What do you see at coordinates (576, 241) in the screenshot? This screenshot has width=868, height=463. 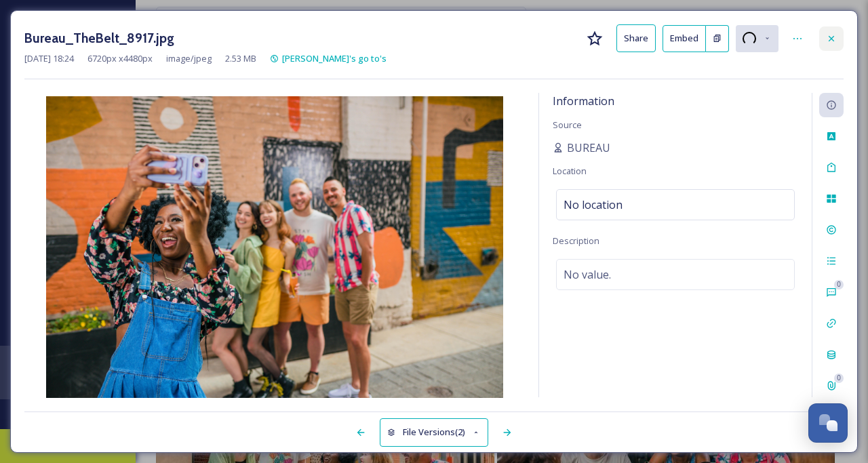 I see `span: Description` at bounding box center [576, 241].